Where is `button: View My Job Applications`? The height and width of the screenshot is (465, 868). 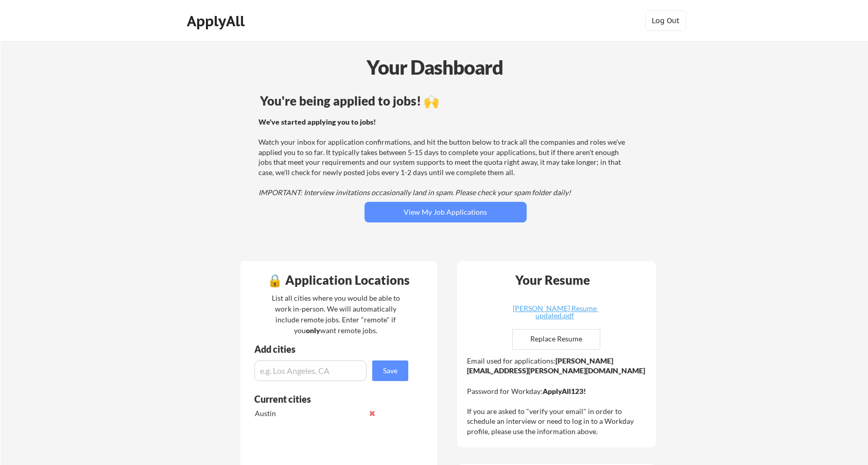
button: View My Job Applications is located at coordinates (446, 212).